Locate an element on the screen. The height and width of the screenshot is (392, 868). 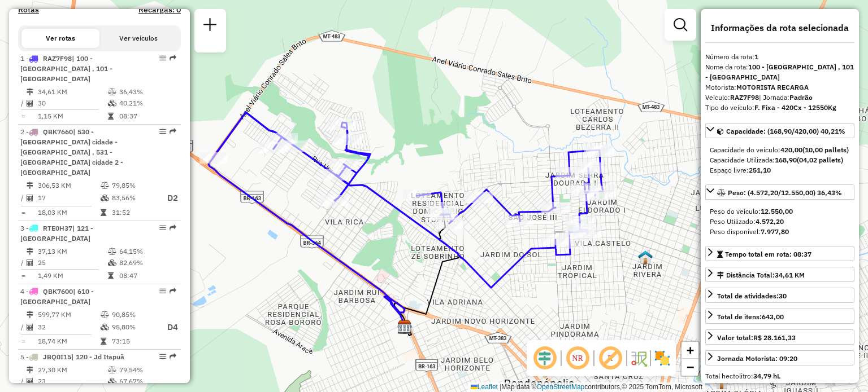
a: Zoom out is located at coordinates (690, 367).